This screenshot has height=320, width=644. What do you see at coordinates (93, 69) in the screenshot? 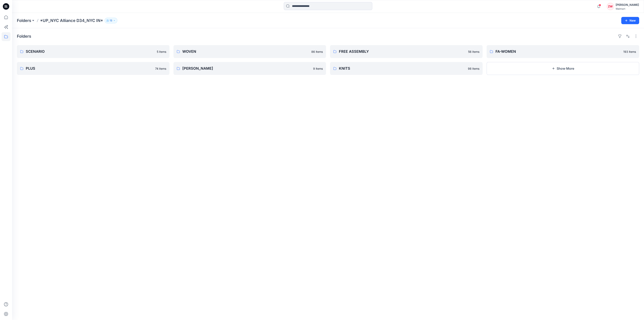
I see `a: PLUS74 items` at bounding box center [93, 69].